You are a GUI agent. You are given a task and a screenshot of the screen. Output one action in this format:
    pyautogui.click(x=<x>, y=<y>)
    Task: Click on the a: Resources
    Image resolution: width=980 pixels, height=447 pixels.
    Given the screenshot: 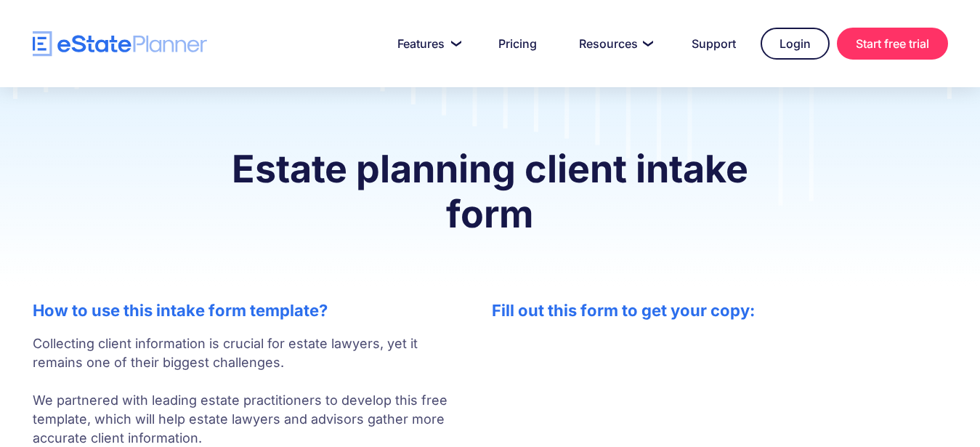 What is the action you would take?
    pyautogui.click(x=614, y=44)
    